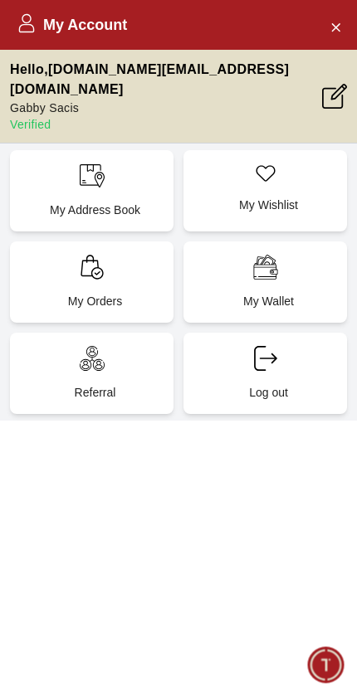 This screenshot has height=696, width=357. What do you see at coordinates (268, 301) in the screenshot?
I see `p: My Wallet` at bounding box center [268, 301].